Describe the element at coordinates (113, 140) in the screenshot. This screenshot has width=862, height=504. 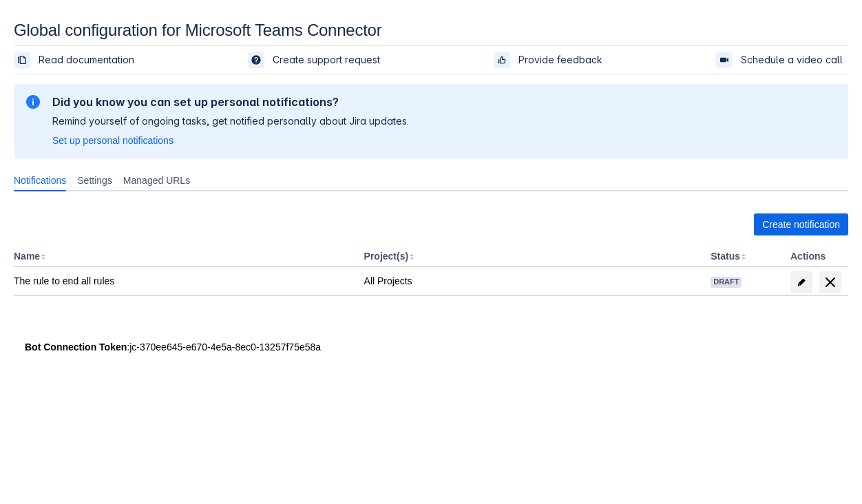
I see `span: Set up personal notifications` at that location.